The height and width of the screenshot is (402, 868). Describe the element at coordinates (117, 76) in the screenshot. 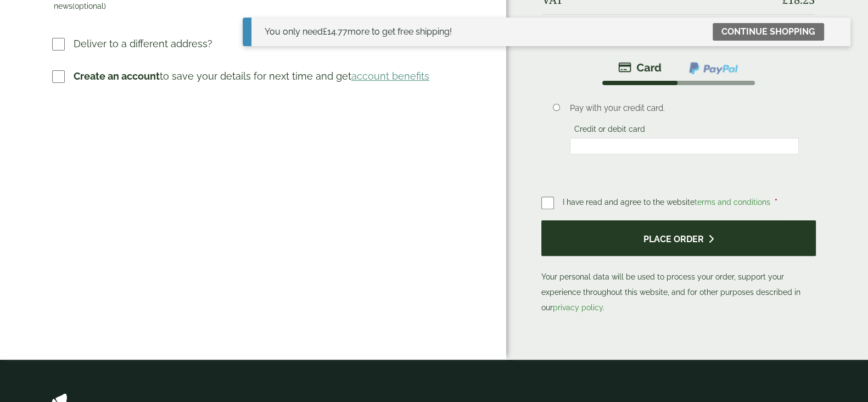

I see `strong: Create an account` at that location.